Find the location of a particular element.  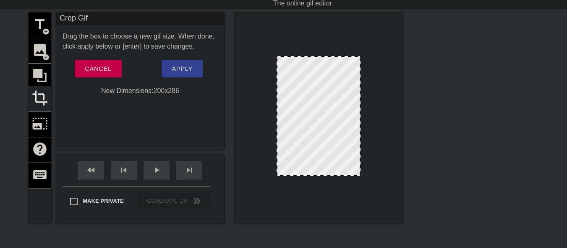

span: crop is located at coordinates (40, 98).